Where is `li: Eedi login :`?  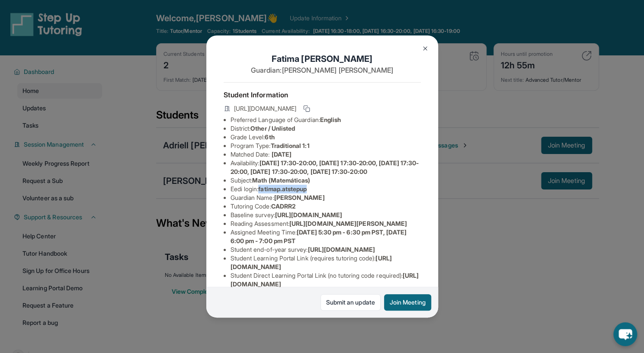
li: Eedi login : is located at coordinates (326, 189).